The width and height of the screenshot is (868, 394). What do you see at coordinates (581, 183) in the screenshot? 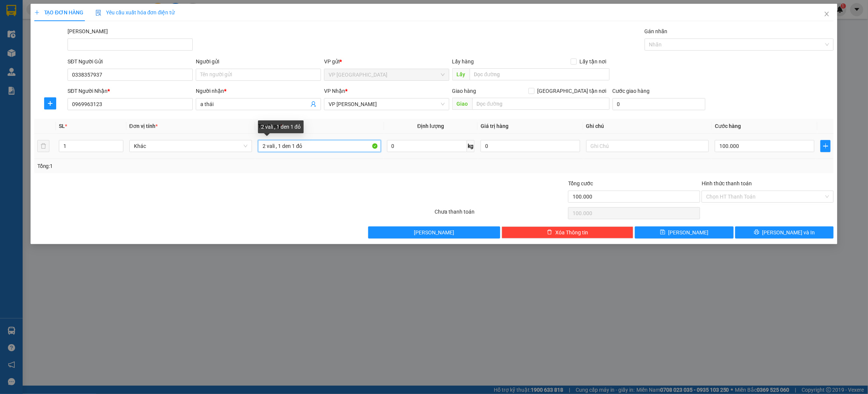
I see `span: Tổng cước` at bounding box center [581, 183].